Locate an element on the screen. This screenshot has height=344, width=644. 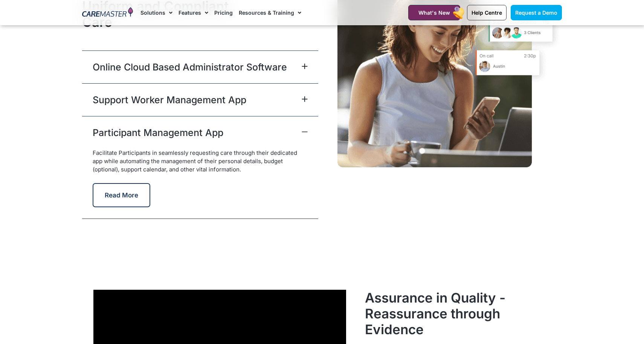
img: CareMaster Logo is located at coordinates (107, 13).